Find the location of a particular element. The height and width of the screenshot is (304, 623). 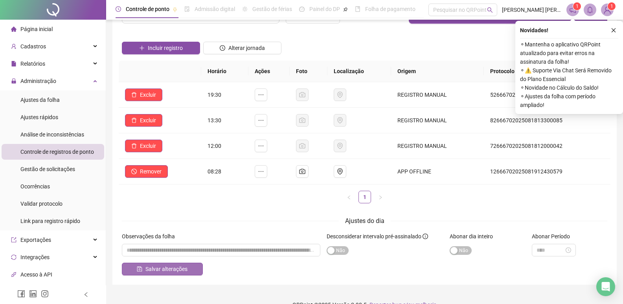

span: Ajustes rápidos is located at coordinates (39, 117).